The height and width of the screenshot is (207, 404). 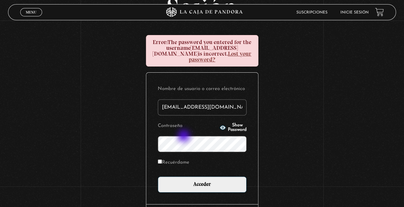 What do you see at coordinates (379, 12) in the screenshot?
I see `a: View your shopping cart` at bounding box center [379, 12].